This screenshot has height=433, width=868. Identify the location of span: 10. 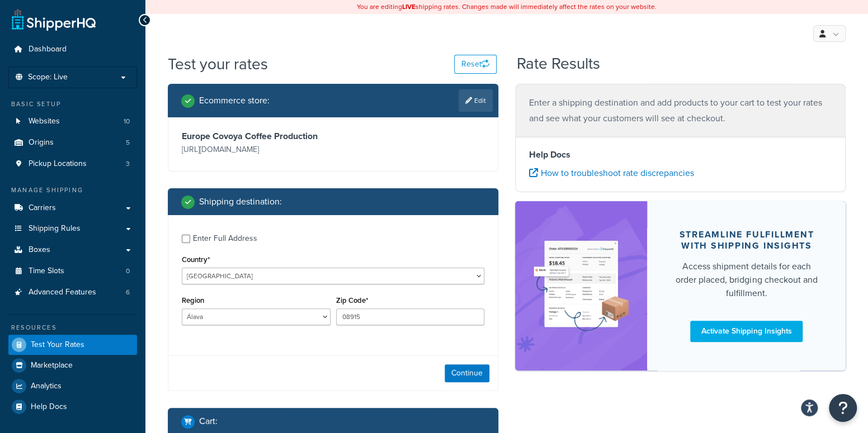
(126, 121).